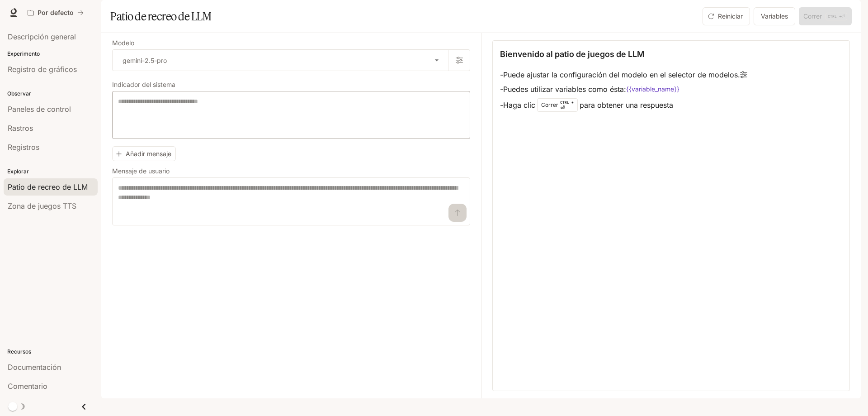 This screenshot has height=416, width=868. I want to click on font: Reiniciar, so click(731, 16).